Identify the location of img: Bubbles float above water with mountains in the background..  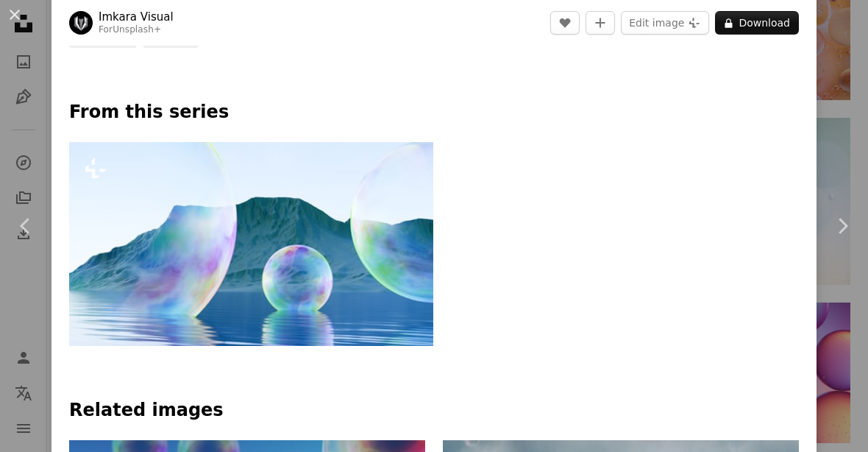
(251, 244).